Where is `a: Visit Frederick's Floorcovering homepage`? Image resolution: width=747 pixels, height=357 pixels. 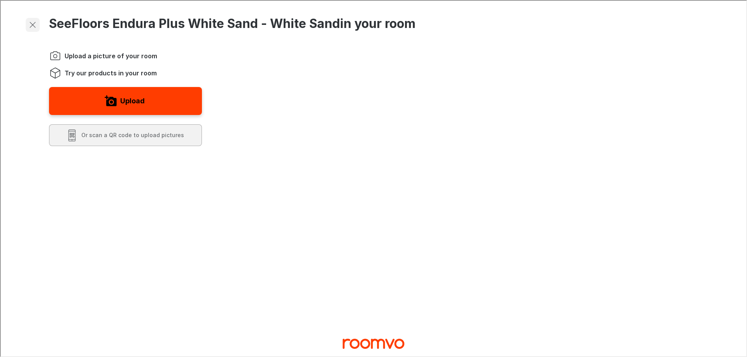 a: Visit Frederick's Floorcovering homepage is located at coordinates (373, 343).